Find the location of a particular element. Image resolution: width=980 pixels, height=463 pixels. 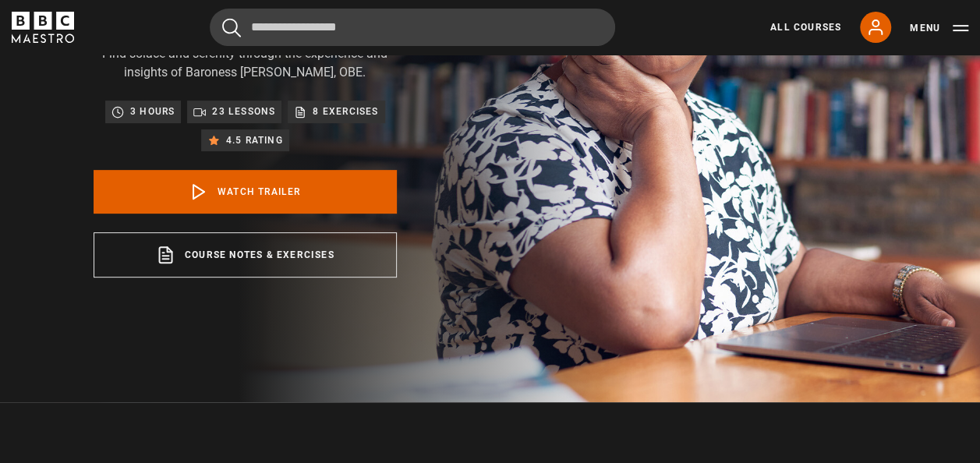

a: Course notes & exercises is located at coordinates (245, 255).